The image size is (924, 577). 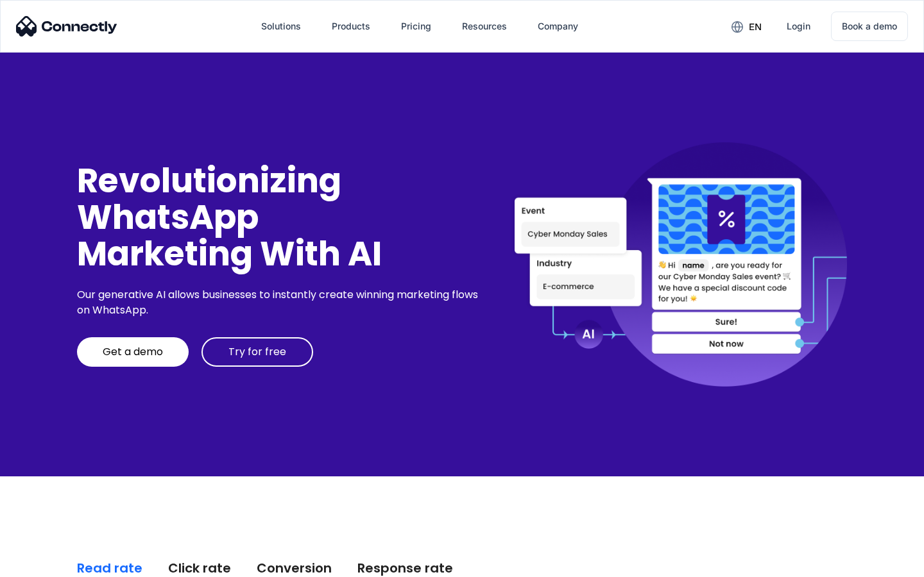 I want to click on div: Pricing, so click(x=416, y=27).